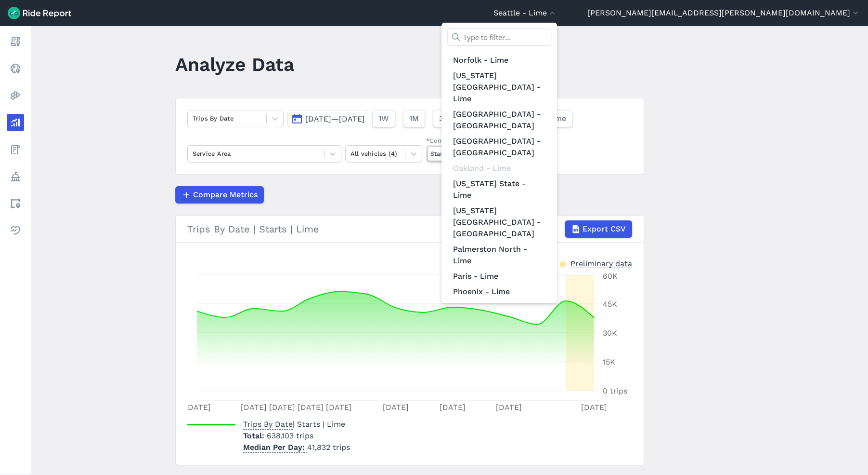 Image resolution: width=868 pixels, height=475 pixels. Describe the element at coordinates (499, 37) in the screenshot. I see `input: Type to filter...` at that location.